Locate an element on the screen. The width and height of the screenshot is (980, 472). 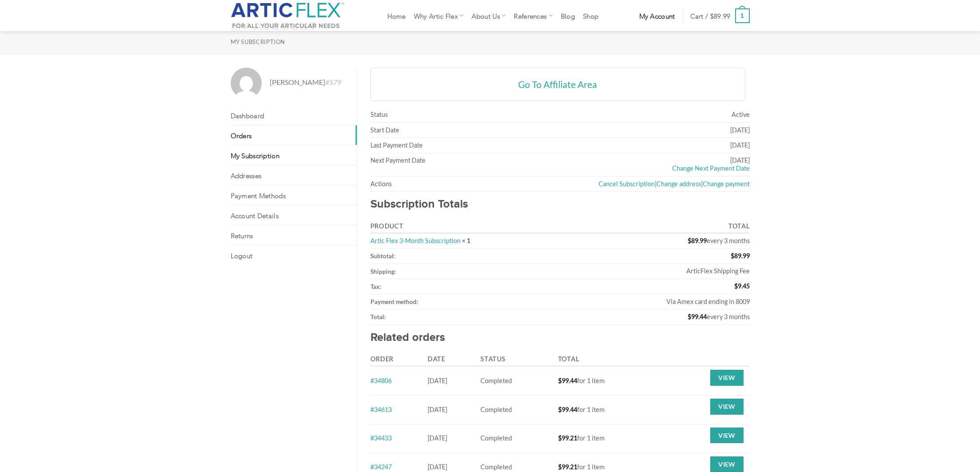
a: My account is located at coordinates (657, 16).